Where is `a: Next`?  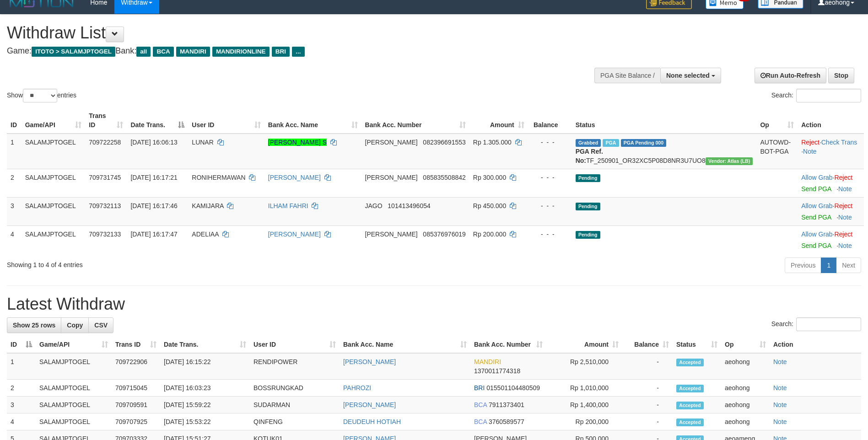
a: Next is located at coordinates (848, 265).